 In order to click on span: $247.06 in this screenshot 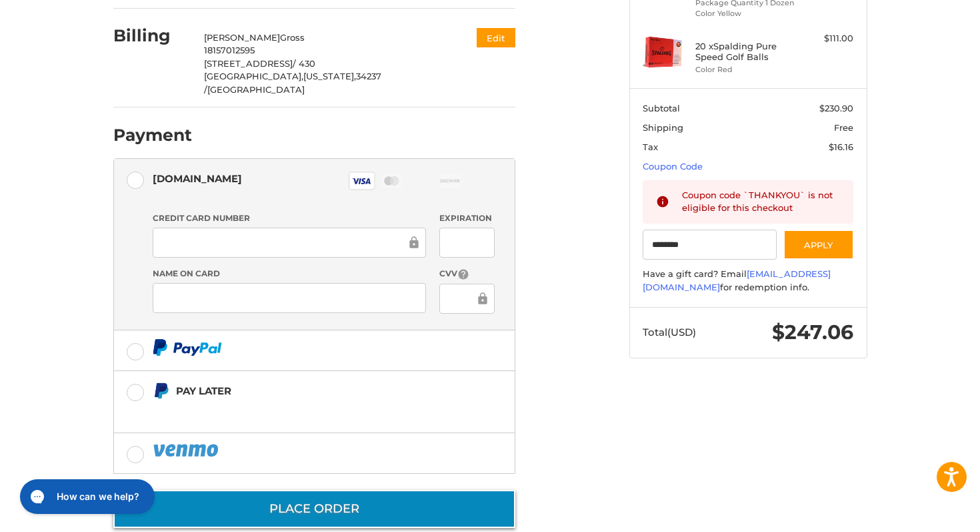, I will do `click(813, 331)`.